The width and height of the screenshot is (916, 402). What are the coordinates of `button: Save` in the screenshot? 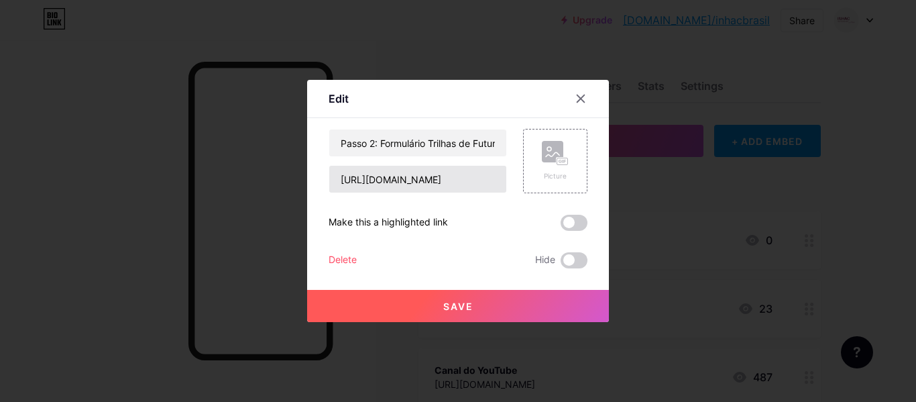 It's located at (458, 306).